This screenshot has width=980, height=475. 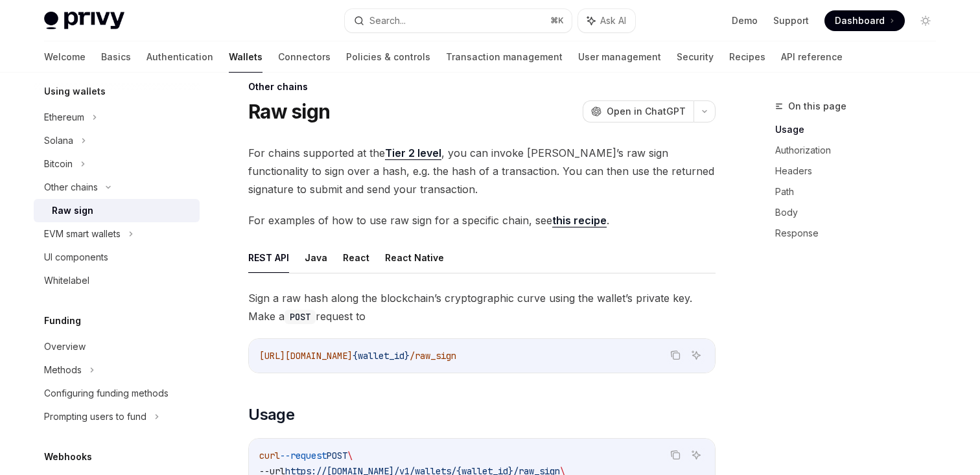 I want to click on a: Configuring funding methods, so click(x=117, y=393).